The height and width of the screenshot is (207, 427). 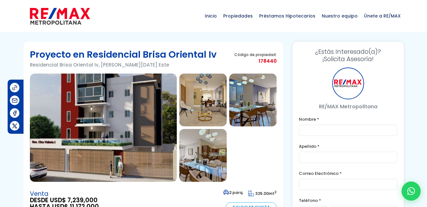 What do you see at coordinates (348, 173) in the screenshot?
I see `label: Correo Electrónico *` at bounding box center [348, 173].